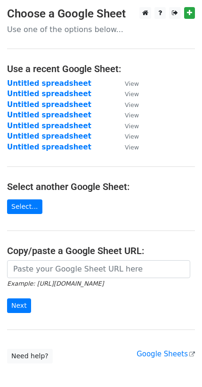 This screenshot has width=202, height=387. What do you see at coordinates (19, 306) in the screenshot?
I see `input: Next` at bounding box center [19, 306].